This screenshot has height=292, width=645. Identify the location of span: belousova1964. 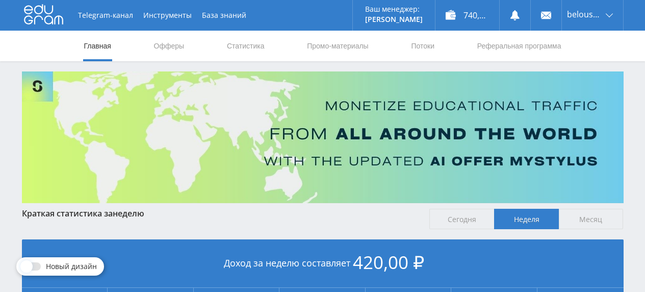
(585, 14).